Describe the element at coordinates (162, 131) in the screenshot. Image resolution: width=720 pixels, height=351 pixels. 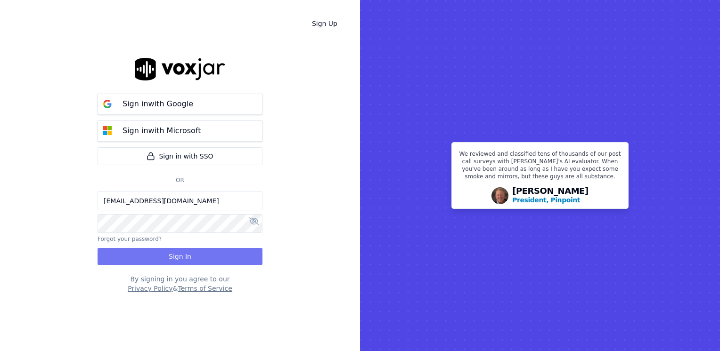
I see `p: Sign in with Microsoft` at that location.